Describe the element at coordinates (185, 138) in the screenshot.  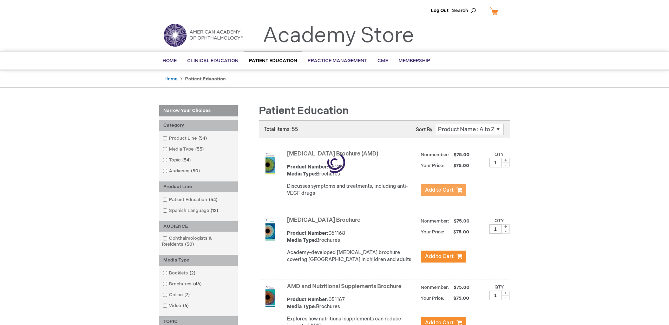
I see `a: Product Line54` at that location.